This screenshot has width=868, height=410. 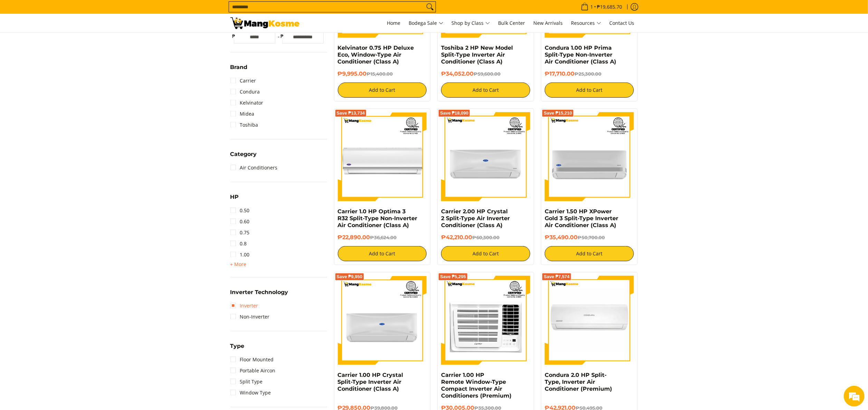 What do you see at coordinates (476, 385) in the screenshot?
I see `a: Carrier 1.00 HP Remote Window-Type Compact Inverter Air Conditioners (Premium)` at bounding box center [476, 385].